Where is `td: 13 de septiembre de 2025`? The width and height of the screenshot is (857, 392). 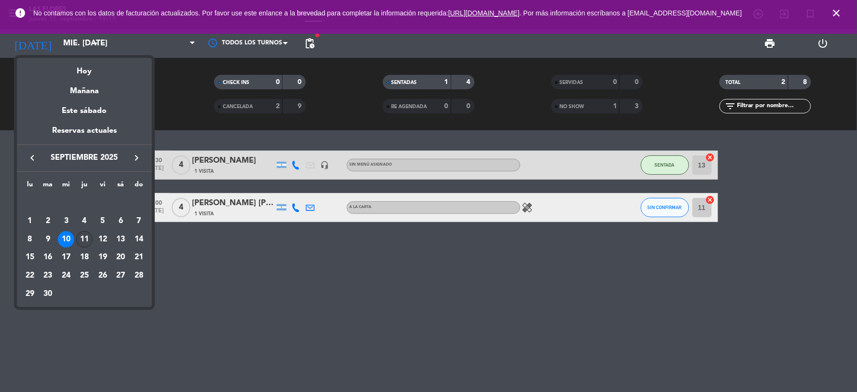
td: 13 de septiembre de 2025 is located at coordinates (121, 239).